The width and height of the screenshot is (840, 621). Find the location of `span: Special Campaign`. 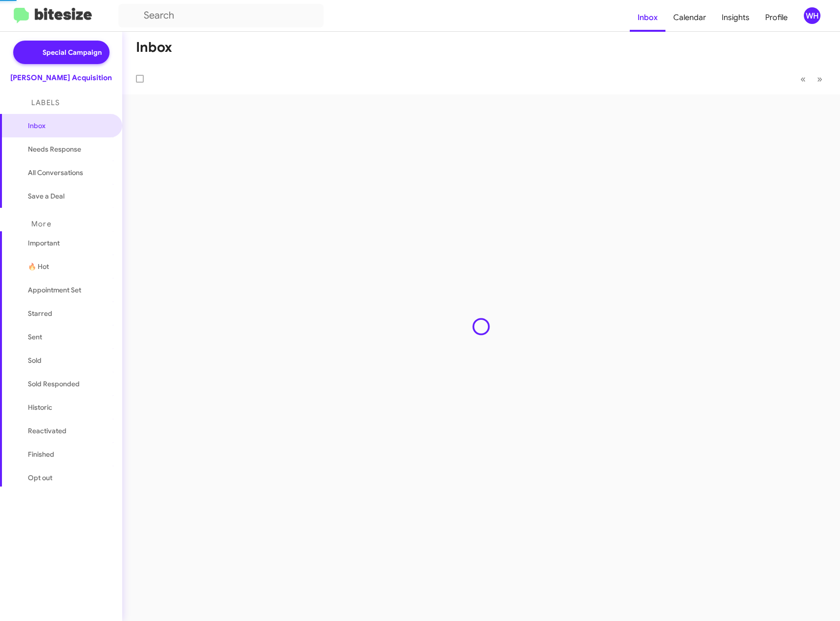

span: Special Campaign is located at coordinates (72, 52).